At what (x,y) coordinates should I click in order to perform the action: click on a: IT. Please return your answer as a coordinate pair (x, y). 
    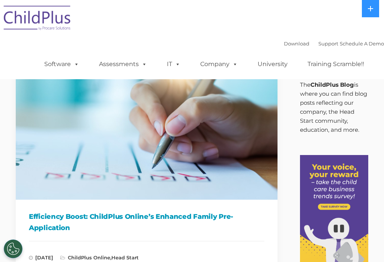
    Looking at the image, I should click on (174, 64).